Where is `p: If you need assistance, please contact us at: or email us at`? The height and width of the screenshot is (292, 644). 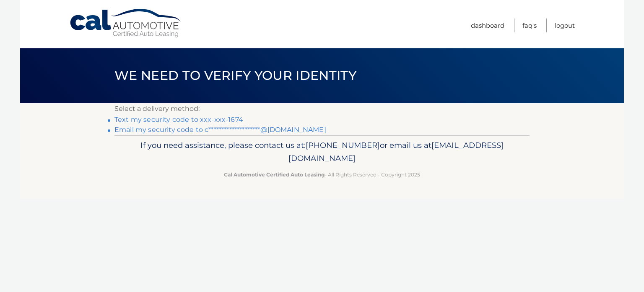
p: If you need assistance, please contact us at: or email us at is located at coordinates (322, 152).